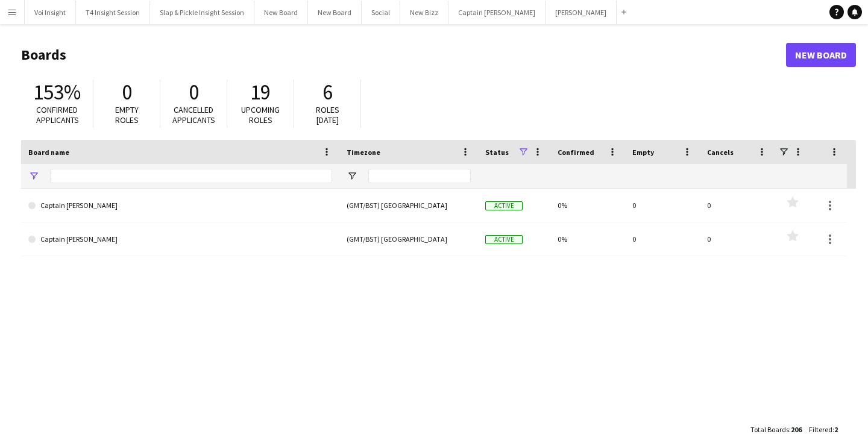 The height and width of the screenshot is (437, 868). I want to click on input: Timezone Filter Input, so click(420, 176).